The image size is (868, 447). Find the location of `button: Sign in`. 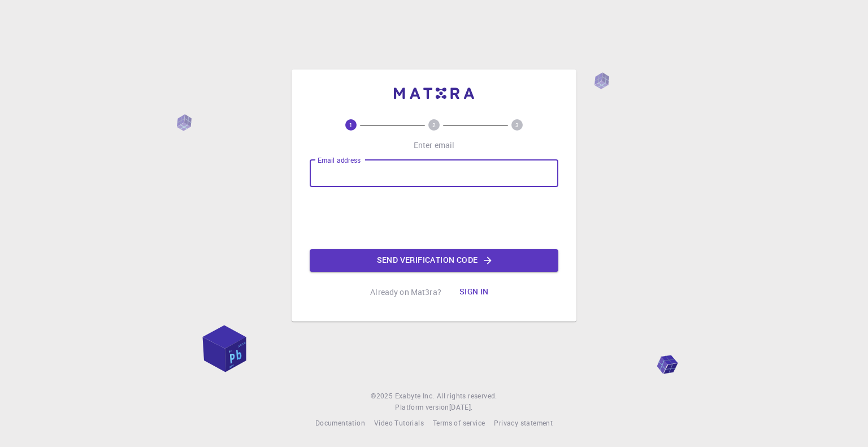

button: Sign in is located at coordinates (474, 292).